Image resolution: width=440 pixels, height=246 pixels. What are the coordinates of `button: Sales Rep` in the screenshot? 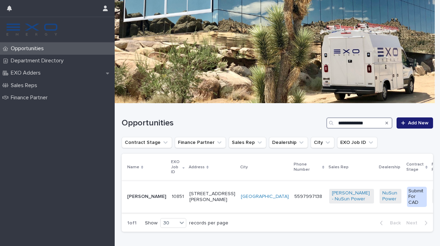 It's located at (248, 142).